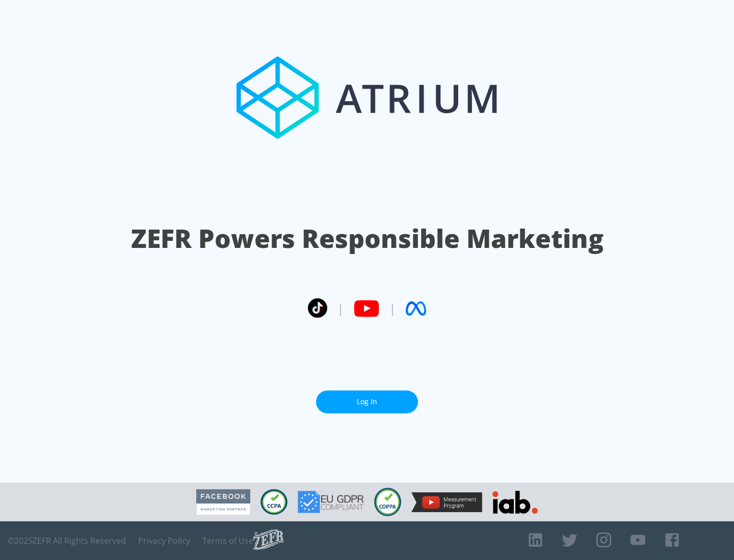 The image size is (734, 560). I want to click on img: IAB, so click(515, 502).